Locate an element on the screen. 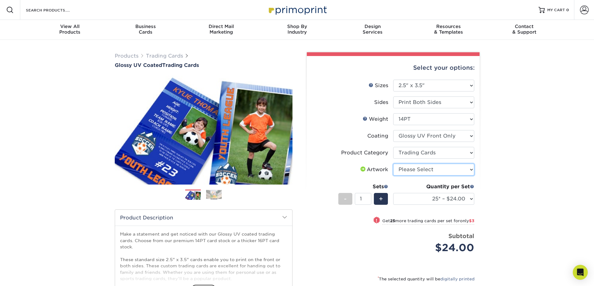  span: Glossy UV Coated is located at coordinates (138, 65).